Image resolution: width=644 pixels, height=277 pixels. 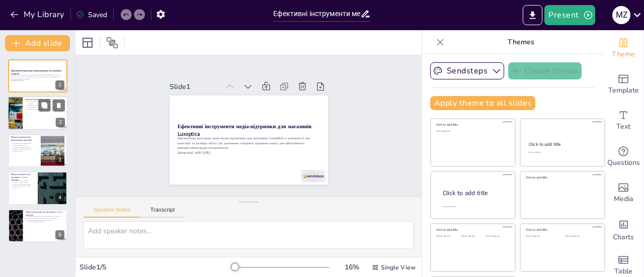 What do you see at coordinates (45, 110) in the screenshot?
I see `p: Специфіка цільової аудиторії для кожної категорії` at bounding box center [45, 110].